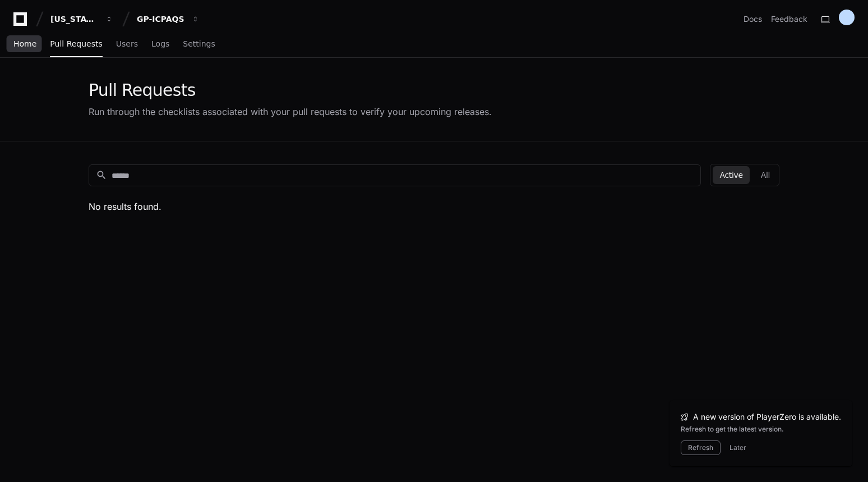  I want to click on div: GP-ICPAQS, so click(161, 19).